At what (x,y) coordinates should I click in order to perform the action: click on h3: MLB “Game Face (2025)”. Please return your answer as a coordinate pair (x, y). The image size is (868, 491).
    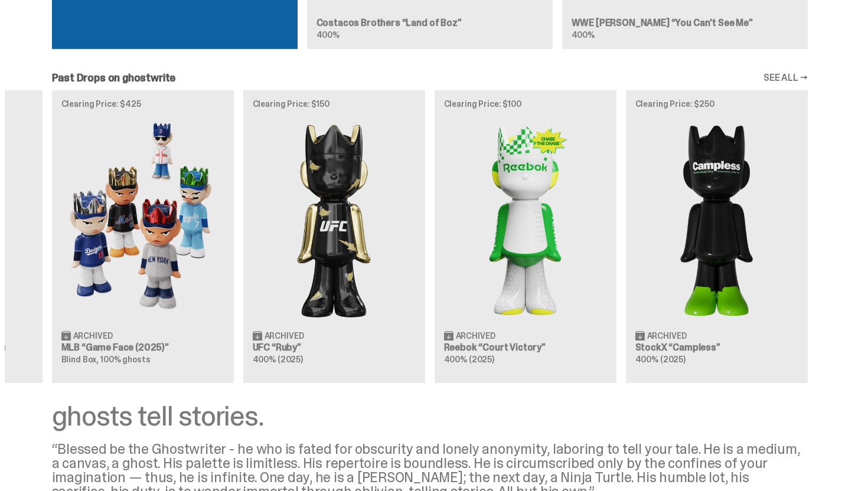
    Looking at the image, I should click on (143, 348).